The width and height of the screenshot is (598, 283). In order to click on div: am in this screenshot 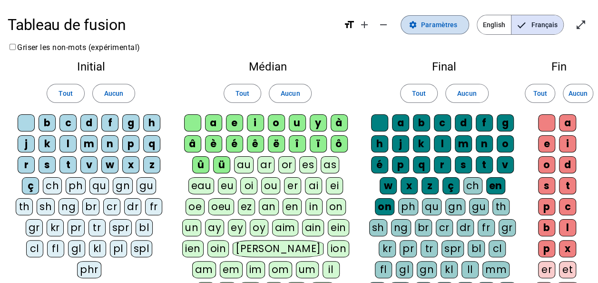, I will do `click(204, 269)`.